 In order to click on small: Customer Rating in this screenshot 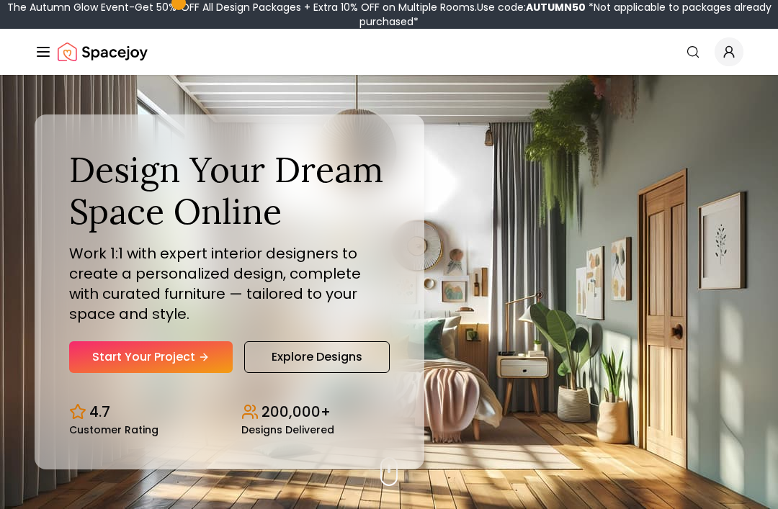, I will do `click(114, 430)`.